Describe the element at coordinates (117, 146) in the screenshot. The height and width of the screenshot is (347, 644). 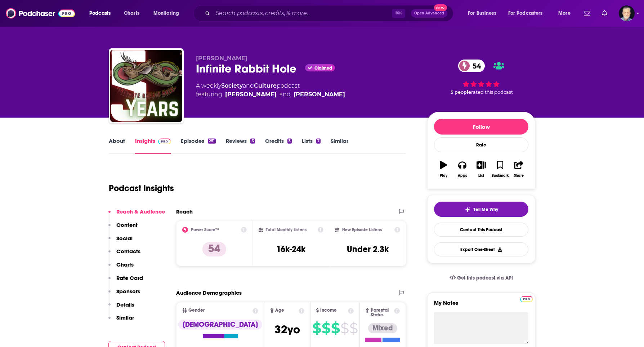
I see `a: About` at that location.